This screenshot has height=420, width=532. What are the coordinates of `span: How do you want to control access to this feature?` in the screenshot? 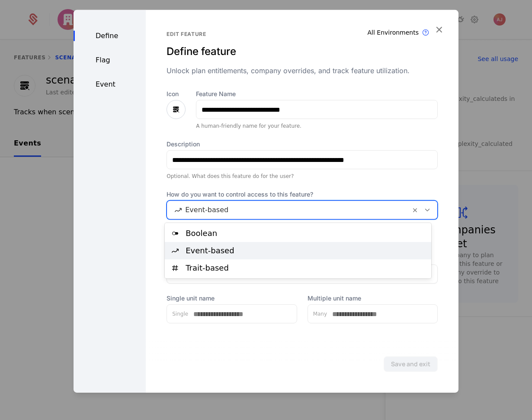 It's located at (302, 194).